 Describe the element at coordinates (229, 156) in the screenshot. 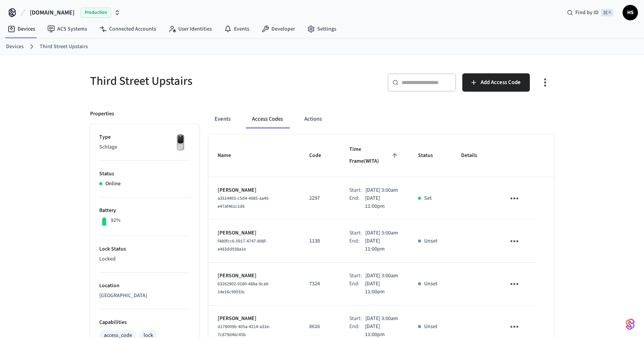

I see `span: Name` at that location.